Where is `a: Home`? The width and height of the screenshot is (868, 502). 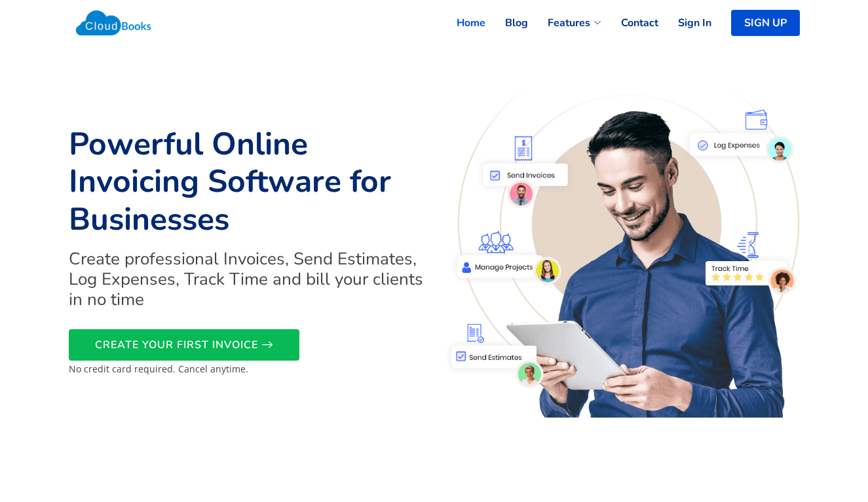
a: Home is located at coordinates (461, 23).